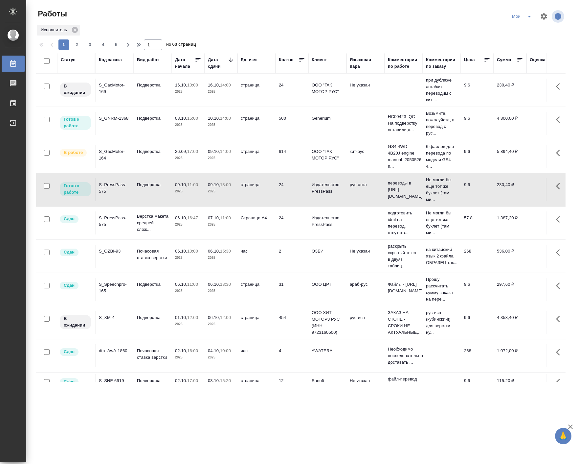 This screenshot has height=464, width=578. Describe the element at coordinates (181, 317) in the screenshot. I see `p: 01.10,` at that location.